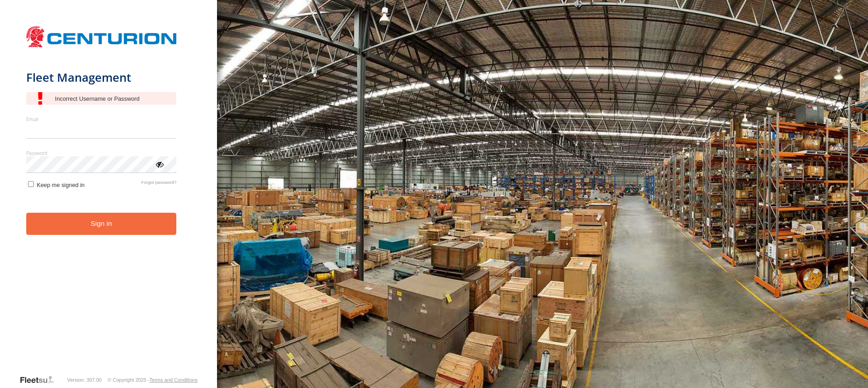 This screenshot has width=868, height=388. What do you see at coordinates (31, 184) in the screenshot?
I see `input: Keep me signed in` at bounding box center [31, 184].